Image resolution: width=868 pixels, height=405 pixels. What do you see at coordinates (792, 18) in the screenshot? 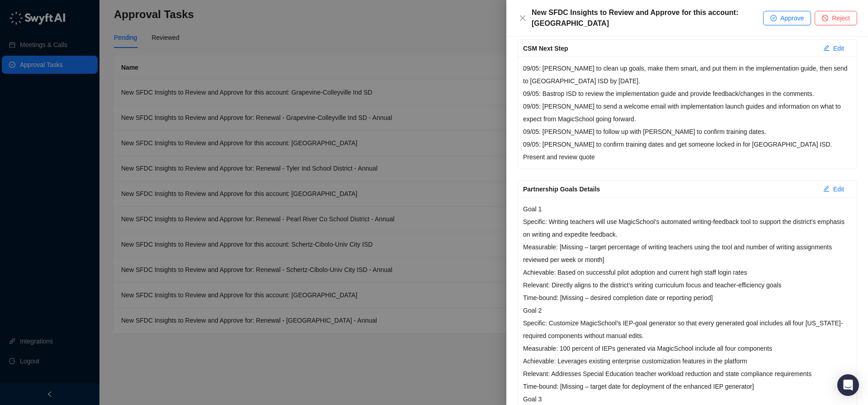
I see `span: Approve` at bounding box center [792, 18].